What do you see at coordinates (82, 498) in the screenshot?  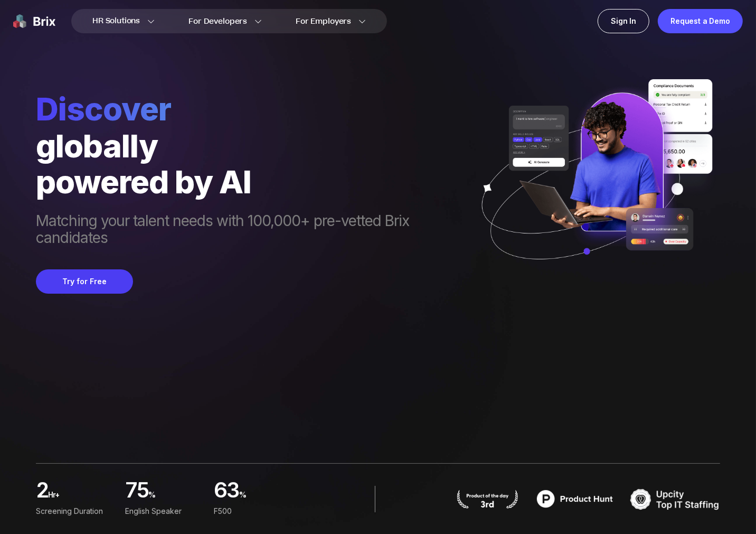 I see `span: hr+` at bounding box center [82, 498].